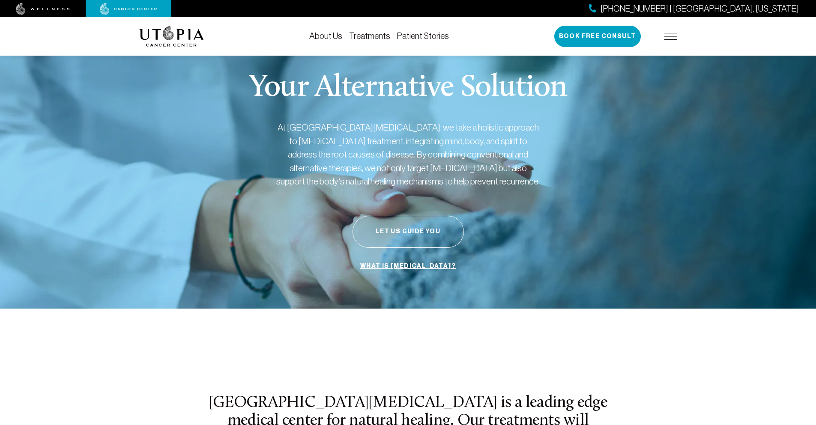  I want to click on a: Patient Stories, so click(423, 36).